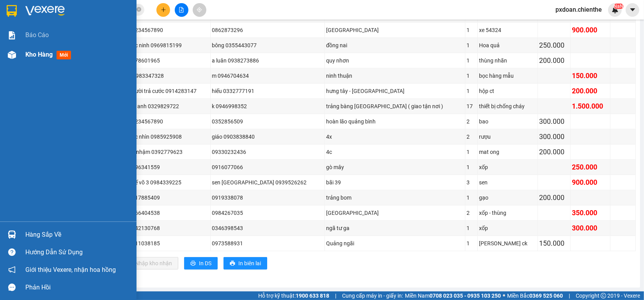  I want to click on span: Cung cấp máy in - giấy in:, so click(372, 296).